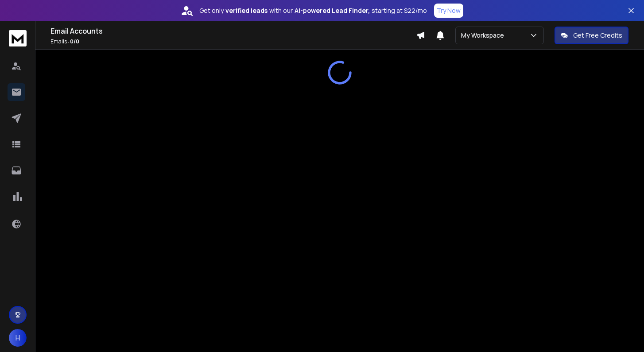 This screenshot has height=352, width=644. What do you see at coordinates (18, 38) in the screenshot?
I see `img: logo` at bounding box center [18, 38].